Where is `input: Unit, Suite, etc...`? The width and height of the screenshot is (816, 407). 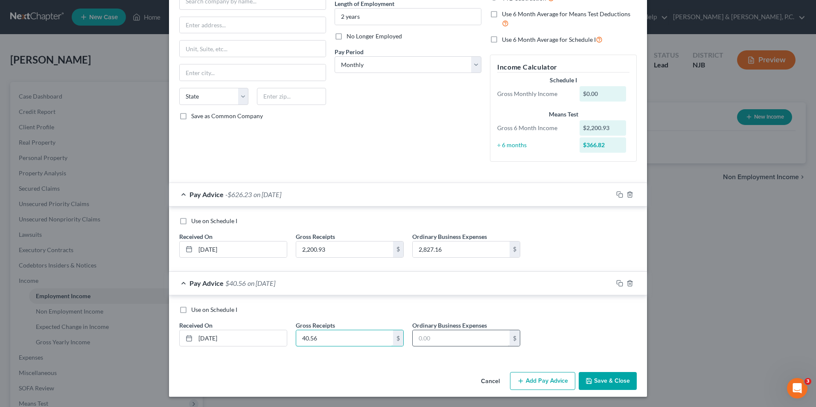
input: Unit, Suite, etc... is located at coordinates (253, 49).